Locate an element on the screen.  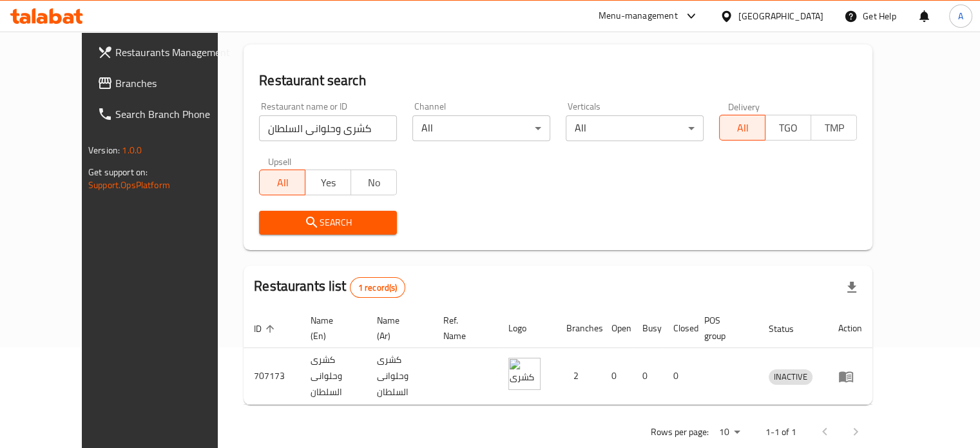
td: 2 is located at coordinates (578, 377).